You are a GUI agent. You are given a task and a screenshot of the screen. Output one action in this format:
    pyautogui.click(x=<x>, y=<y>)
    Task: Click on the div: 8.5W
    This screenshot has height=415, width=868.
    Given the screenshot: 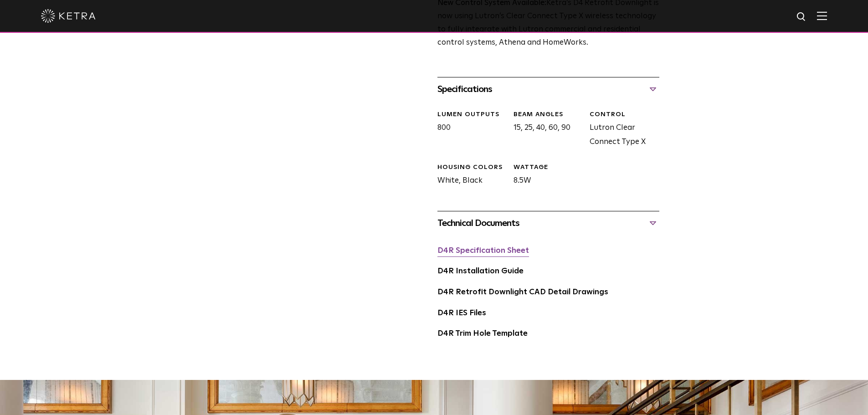 What is the action you would take?
    pyautogui.click(x=545, y=176)
    